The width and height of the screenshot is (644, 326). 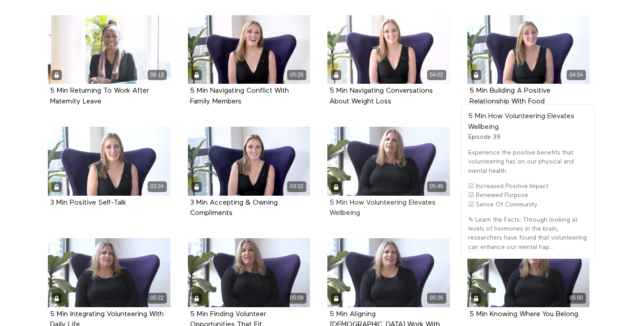 I want to click on a: 5 Min Integrating Volunteering With Daily Life 05:22, so click(x=109, y=273).